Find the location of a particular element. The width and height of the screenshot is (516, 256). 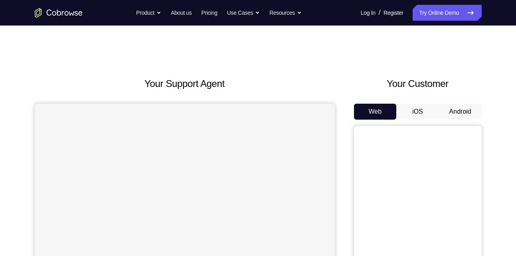

a: Go to the home page is located at coordinates (59, 13).